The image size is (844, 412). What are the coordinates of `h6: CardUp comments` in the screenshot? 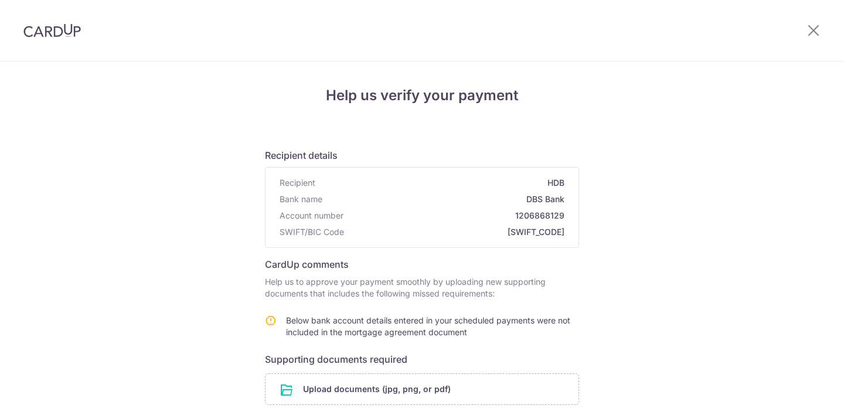 It's located at (422, 264).